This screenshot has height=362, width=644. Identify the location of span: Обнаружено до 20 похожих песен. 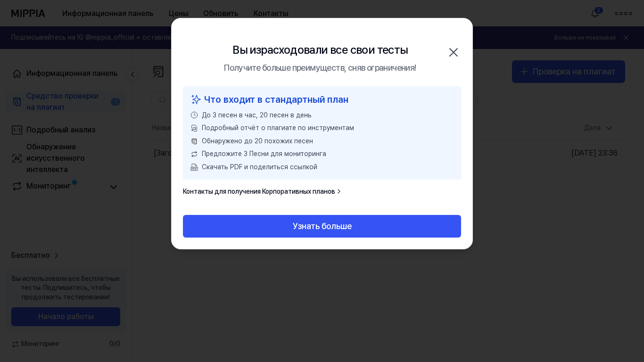
(257, 141).